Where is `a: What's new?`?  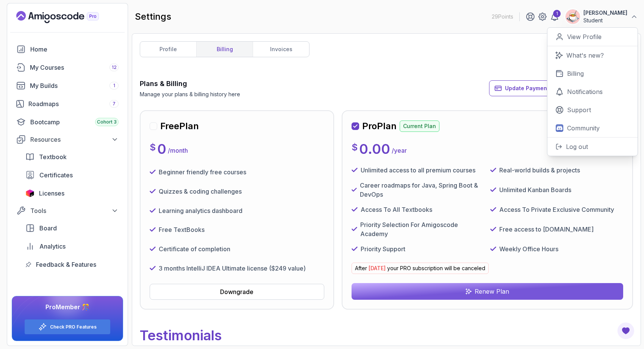
a: What's new? is located at coordinates (593, 56).